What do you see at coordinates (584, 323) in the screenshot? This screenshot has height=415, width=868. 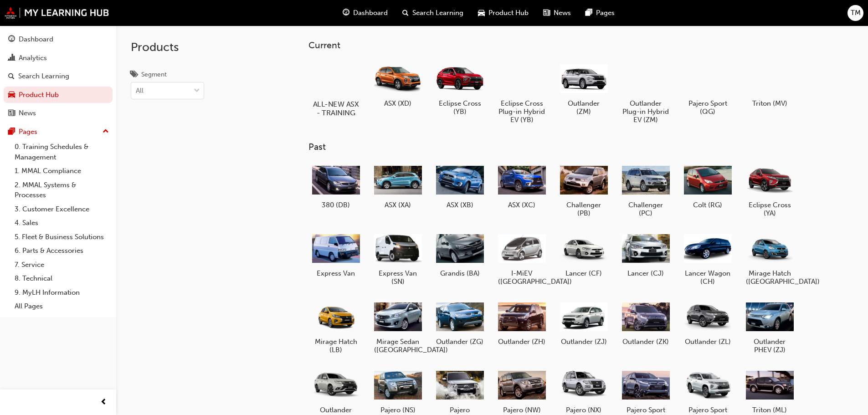 I see `a: Outlander (ZJ)` at bounding box center [584, 323].